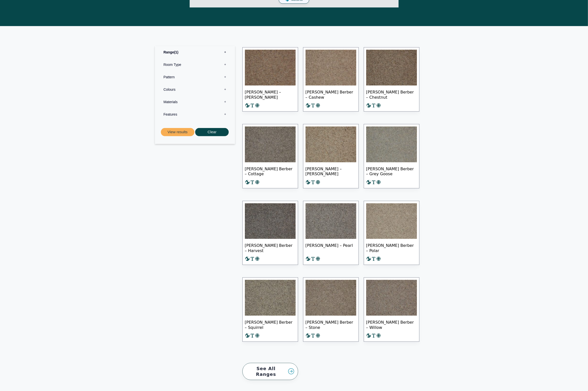 Image resolution: width=588 pixels, height=391 pixels. I want to click on img: Tomkinson Berber Willow, so click(391, 298).